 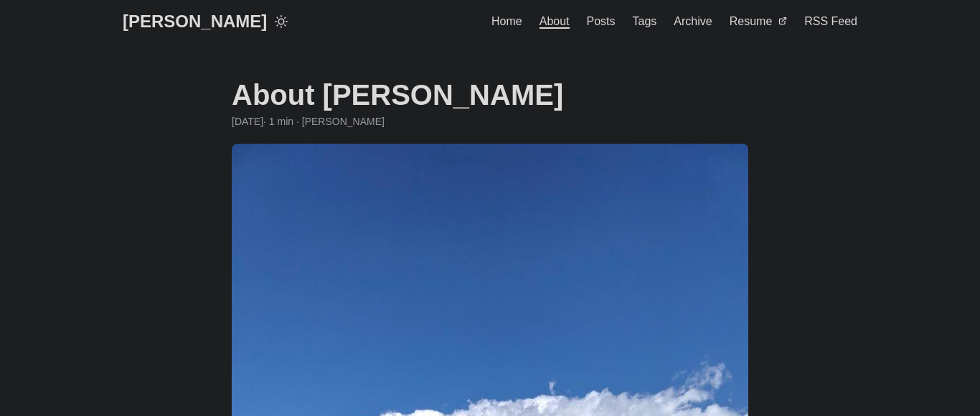 What do you see at coordinates (507, 21) in the screenshot?
I see `span: Home` at bounding box center [507, 21].